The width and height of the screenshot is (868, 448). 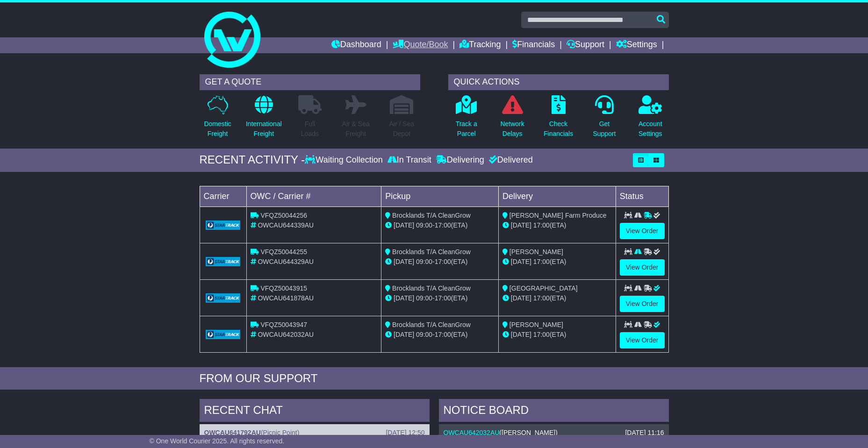 I want to click on span: OWCAU641878AU, so click(x=286, y=298).